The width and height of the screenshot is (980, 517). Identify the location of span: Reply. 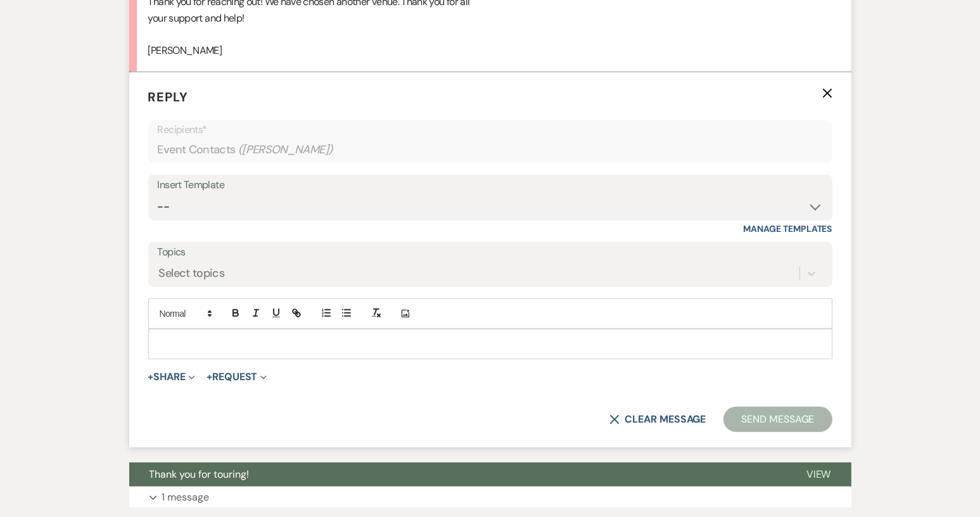
(169, 97).